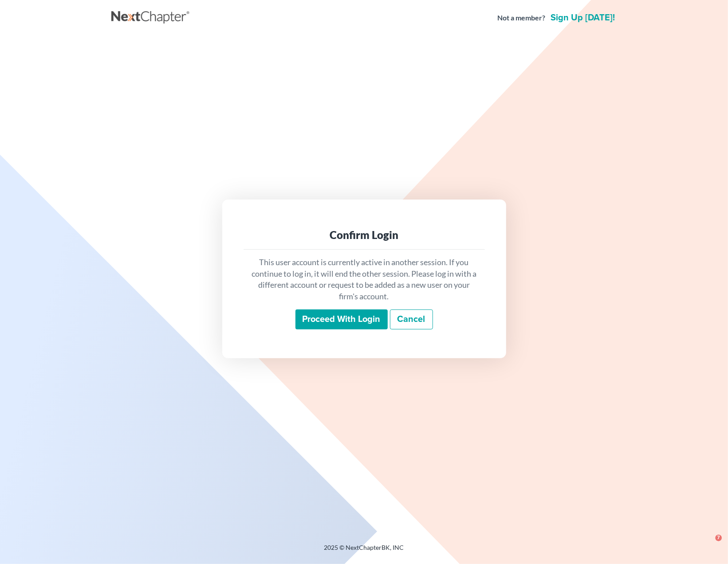  What do you see at coordinates (522, 18) in the screenshot?
I see `strong: Not a member?` at bounding box center [522, 18].